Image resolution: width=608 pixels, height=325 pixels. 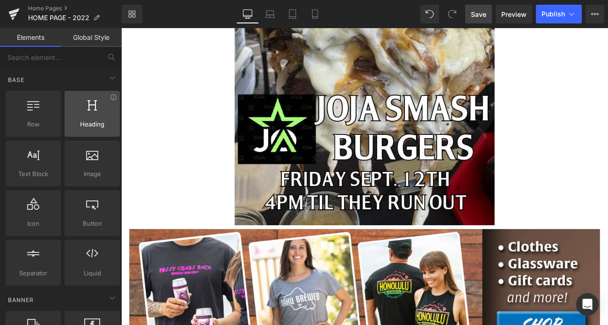 What do you see at coordinates (58, 18) in the screenshot?
I see `span: HOME PAGE - 2022` at bounding box center [58, 18].